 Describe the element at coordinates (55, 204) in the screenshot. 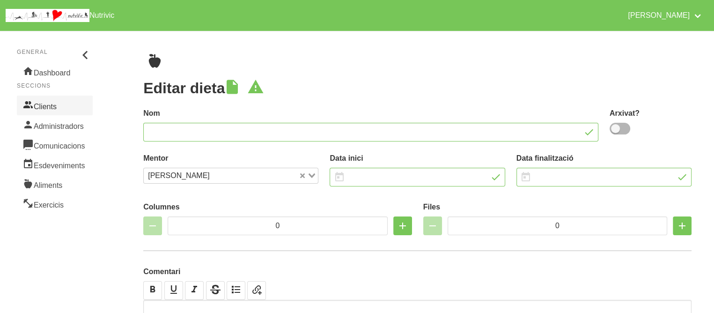

I see `a: Exercicis` at that location.